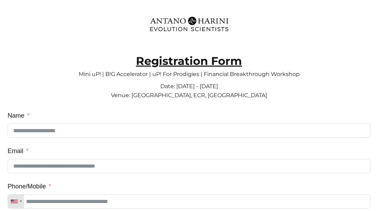 The width and height of the screenshot is (378, 211). I want to click on label: Phone/Mobile, so click(29, 187).